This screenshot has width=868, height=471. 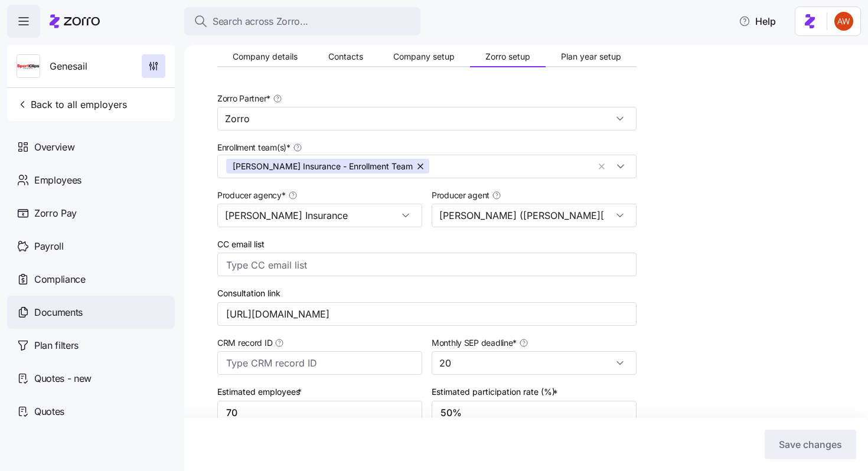 I want to click on a: Zorro Pay, so click(x=91, y=213).